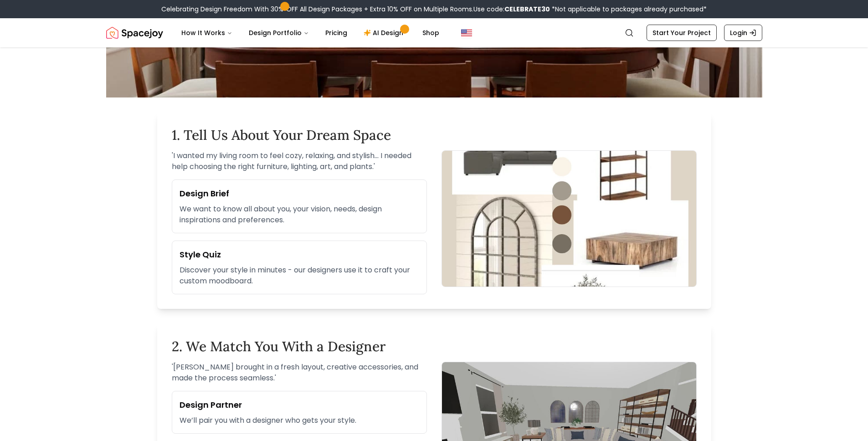  Describe the element at coordinates (434, 9) in the screenshot. I see `div: Celebrating Design Freedom With 30% OFF All Design Packages + Extra 10% OFF on Multiple Rooms.` at that location.